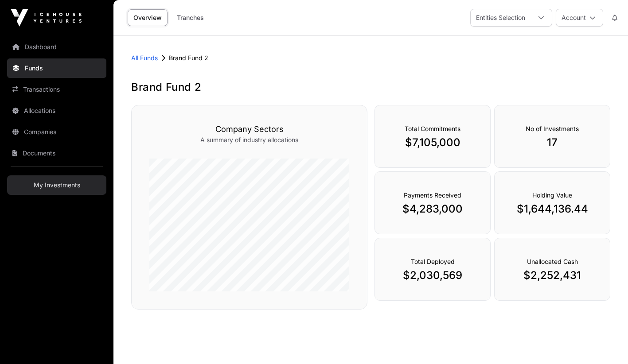 This screenshot has height=364, width=628. I want to click on div: Entities Selection, so click(500, 18).